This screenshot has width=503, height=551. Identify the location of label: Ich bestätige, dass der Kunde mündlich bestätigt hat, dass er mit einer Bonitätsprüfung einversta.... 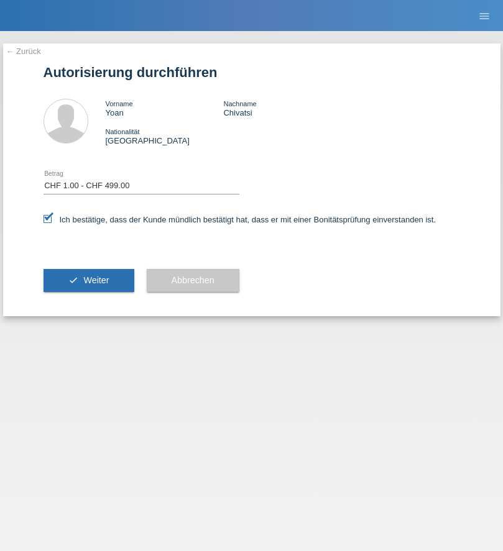
(240, 219).